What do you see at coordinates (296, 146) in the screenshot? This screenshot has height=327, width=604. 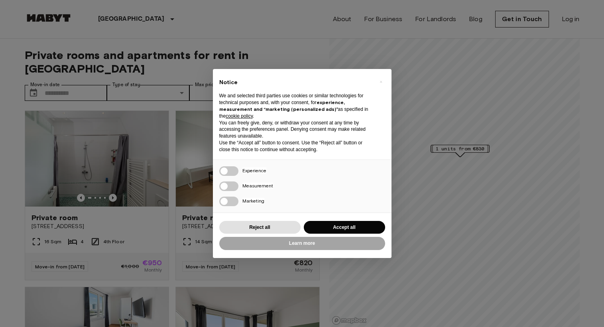 I see `p: Use the “Accept all” button to consent. Use the “Reject all” button or close this notice to conti...` at bounding box center [296, 146].